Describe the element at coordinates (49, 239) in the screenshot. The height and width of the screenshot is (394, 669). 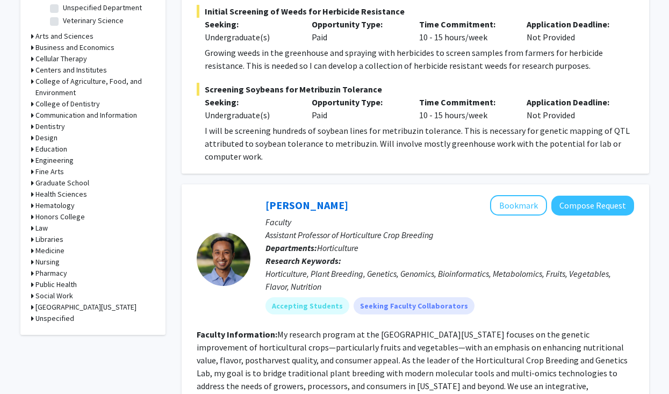
I see `h3: Libraries` at that location.